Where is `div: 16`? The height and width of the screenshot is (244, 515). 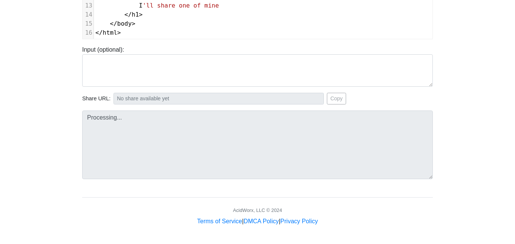
div: 16 is located at coordinates (88, 33).